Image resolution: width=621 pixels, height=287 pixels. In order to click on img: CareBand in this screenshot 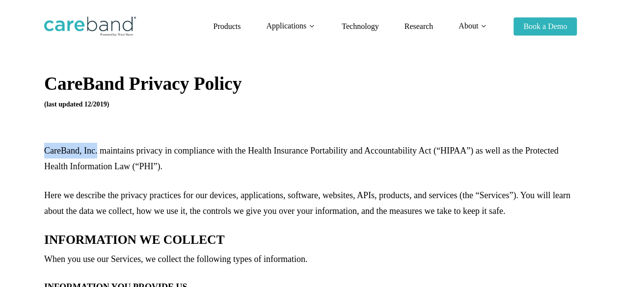, I will do `click(90, 27)`.